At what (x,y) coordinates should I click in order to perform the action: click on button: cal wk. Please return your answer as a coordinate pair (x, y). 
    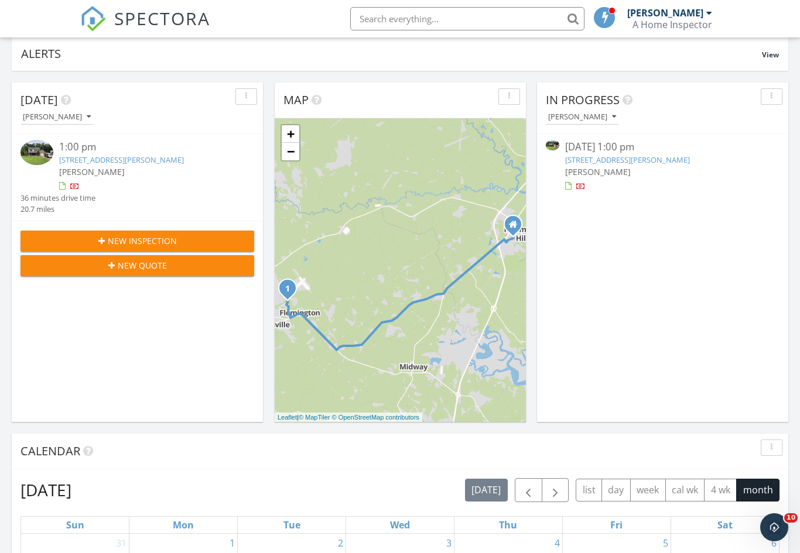
    Looking at the image, I should click on (685, 490).